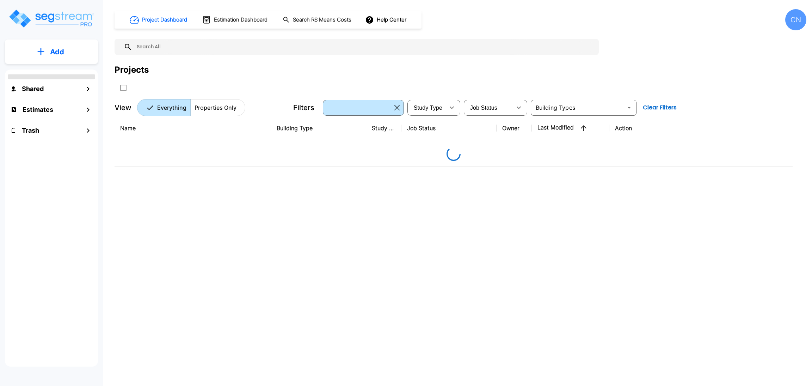  Describe the element at coordinates (30, 130) in the screenshot. I see `h1: Trash` at that location.